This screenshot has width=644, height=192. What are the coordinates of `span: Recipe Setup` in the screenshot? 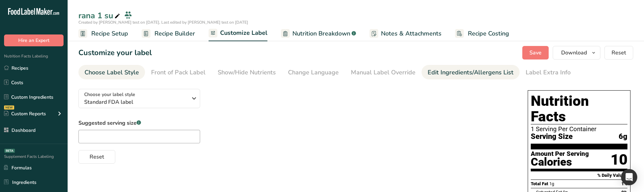 It's located at (110, 34).